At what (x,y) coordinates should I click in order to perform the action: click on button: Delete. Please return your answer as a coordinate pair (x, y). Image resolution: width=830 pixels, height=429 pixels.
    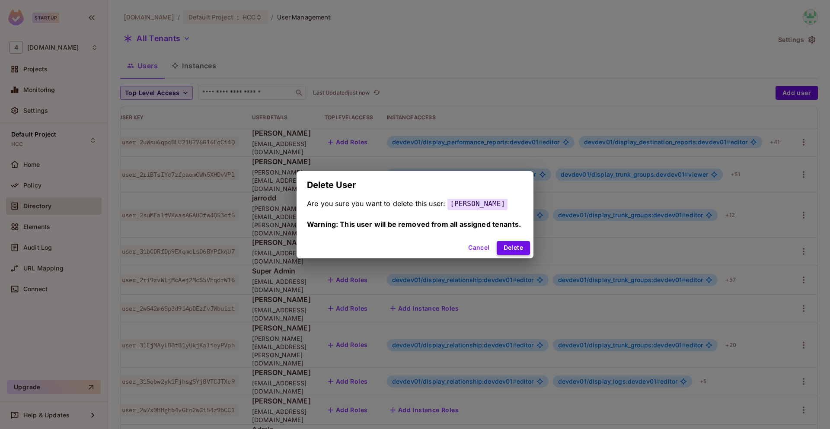
    Looking at the image, I should click on (513, 248).